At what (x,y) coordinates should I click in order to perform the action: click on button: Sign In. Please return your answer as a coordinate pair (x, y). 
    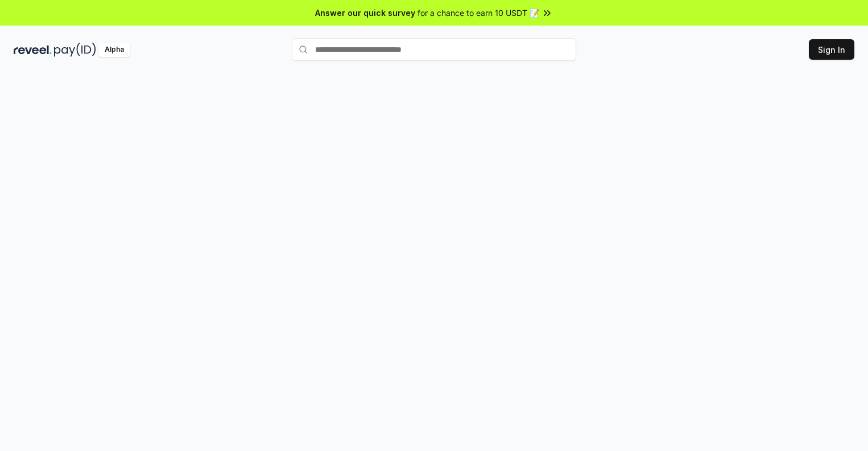
    Looking at the image, I should click on (831, 50).